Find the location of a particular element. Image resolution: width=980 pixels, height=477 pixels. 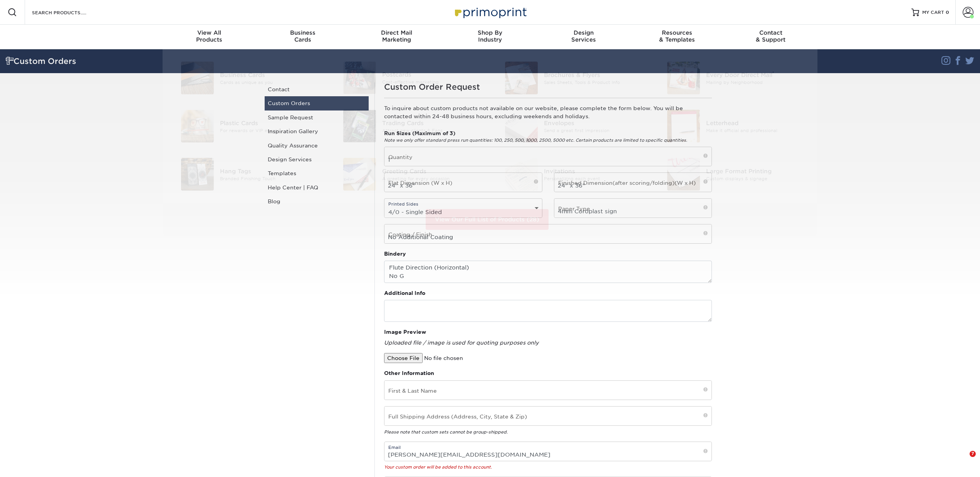

div: Attract new clients & Fans is located at coordinates (433, 130).